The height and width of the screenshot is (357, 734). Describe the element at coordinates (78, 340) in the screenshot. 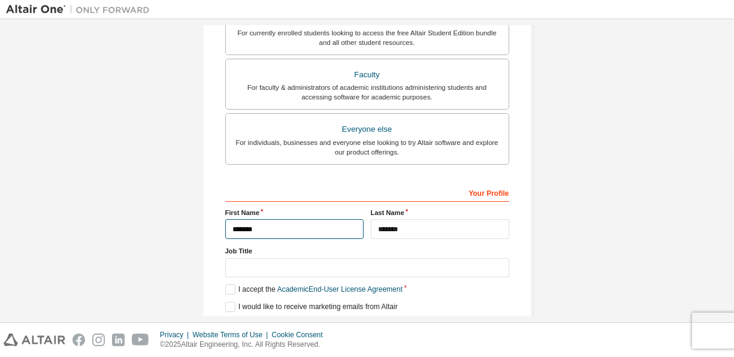

I see `img: facebook.svg` at that location.